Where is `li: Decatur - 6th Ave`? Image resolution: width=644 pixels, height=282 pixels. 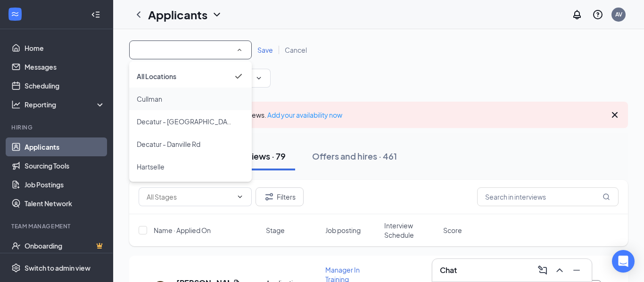 li: Decatur - 6th Ave is located at coordinates (190, 122).